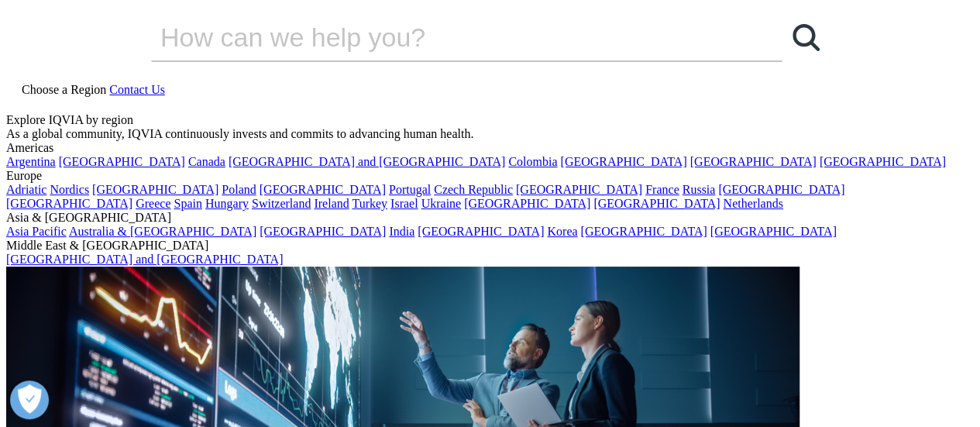 The height and width of the screenshot is (427, 980). What do you see at coordinates (445, 37) in the screenshot?
I see `input: Search` at bounding box center [445, 37].